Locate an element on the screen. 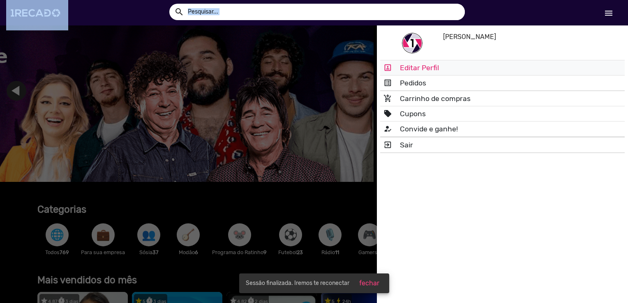 Image resolution: width=628 pixels, height=303 pixels. a: Editar Perfil is located at coordinates (502, 68).